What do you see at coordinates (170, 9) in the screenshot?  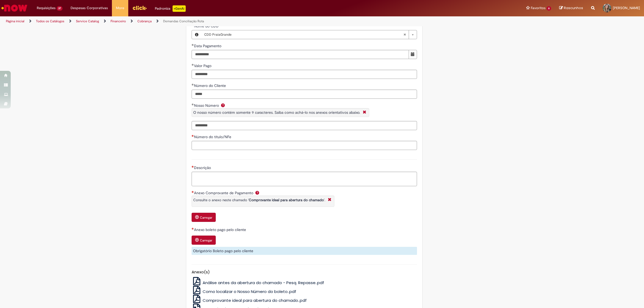 I see `div: Padroniza` at bounding box center [170, 9].